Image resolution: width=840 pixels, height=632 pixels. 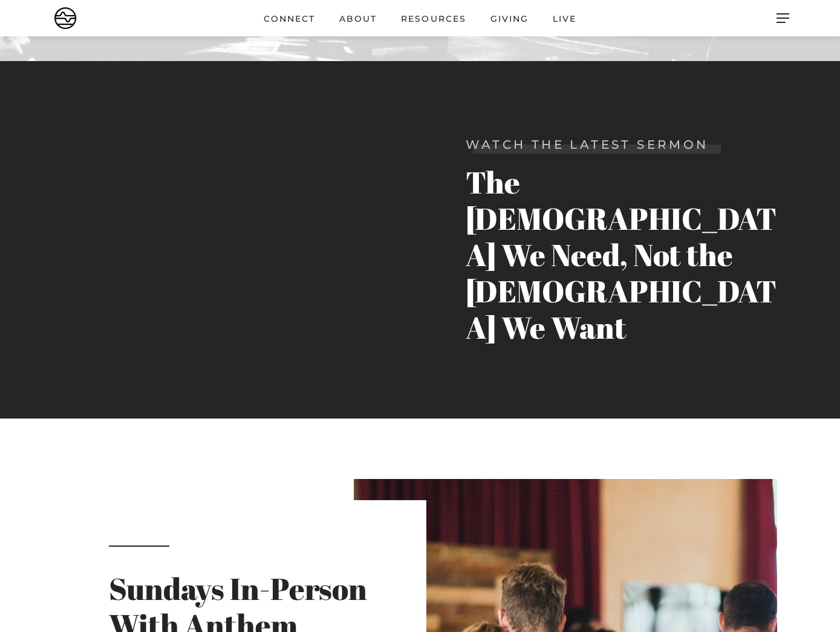 I want to click on span: About, so click(x=358, y=19).